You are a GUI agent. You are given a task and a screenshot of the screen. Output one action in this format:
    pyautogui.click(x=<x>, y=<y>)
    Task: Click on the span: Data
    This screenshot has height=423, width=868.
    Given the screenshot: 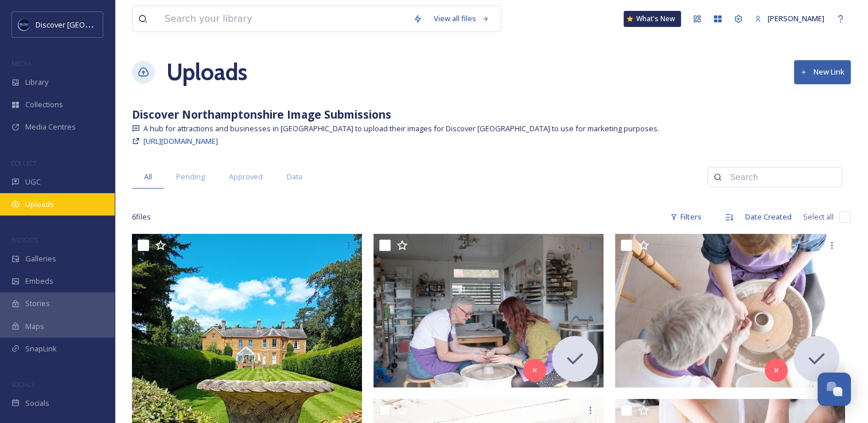 What is the action you would take?
    pyautogui.click(x=294, y=176)
    